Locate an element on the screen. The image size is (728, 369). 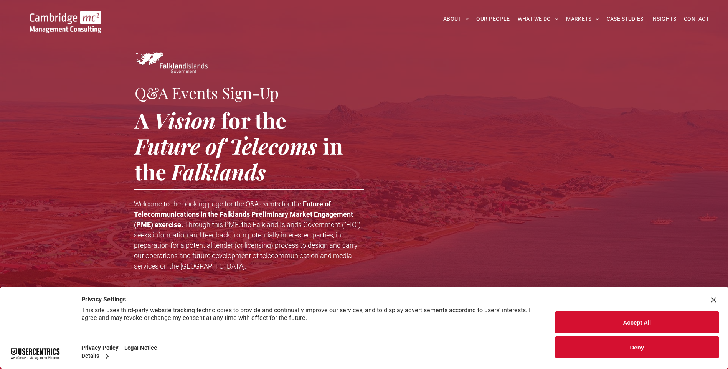
a: MARKETS is located at coordinates (582, 19).